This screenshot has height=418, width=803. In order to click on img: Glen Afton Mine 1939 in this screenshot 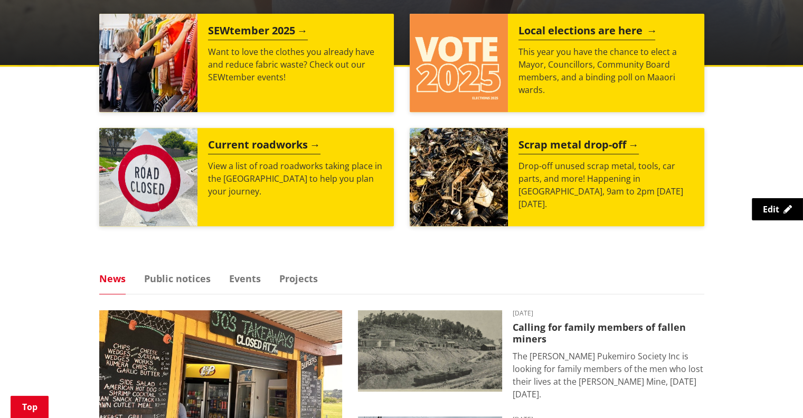, I will do `click(430, 351)`.